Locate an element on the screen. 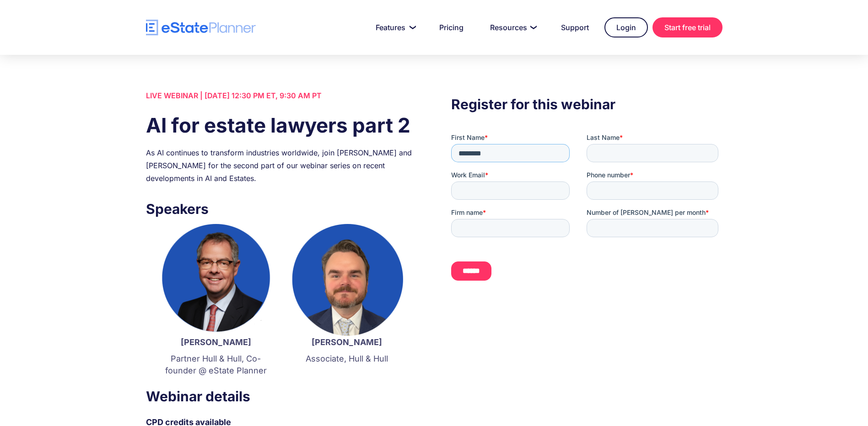 The height and width of the screenshot is (426, 868). a: Support is located at coordinates (575, 28).